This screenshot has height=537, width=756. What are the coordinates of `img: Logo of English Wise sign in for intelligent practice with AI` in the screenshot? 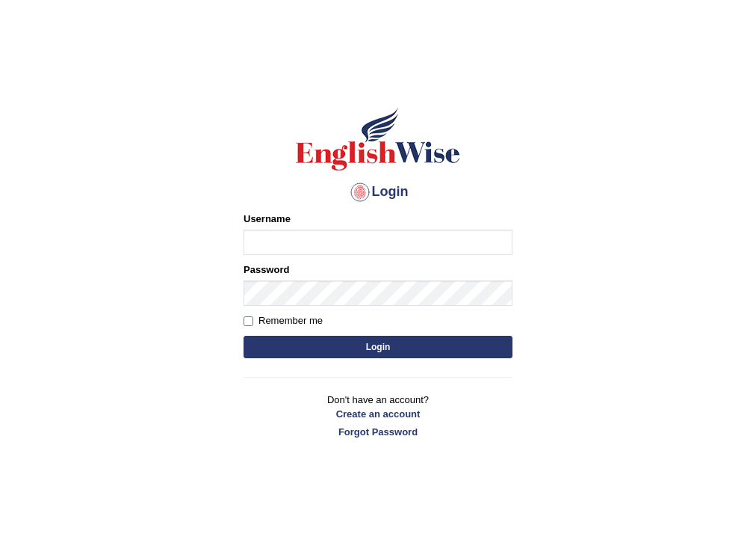 It's located at (378, 139).